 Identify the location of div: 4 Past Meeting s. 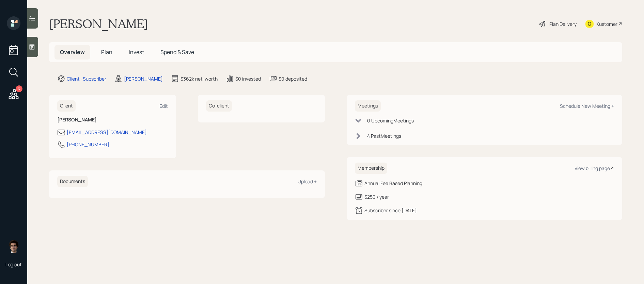
(384, 136).